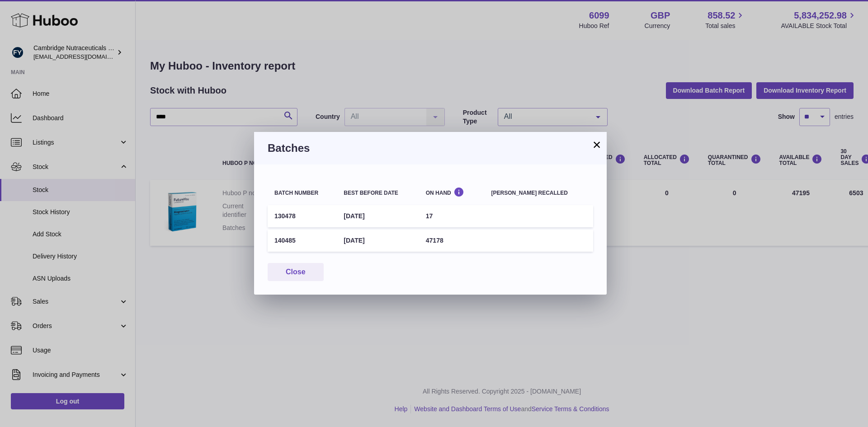 The image size is (868, 427). Describe the element at coordinates (431, 148) in the screenshot. I see `h3: Batches` at that location.